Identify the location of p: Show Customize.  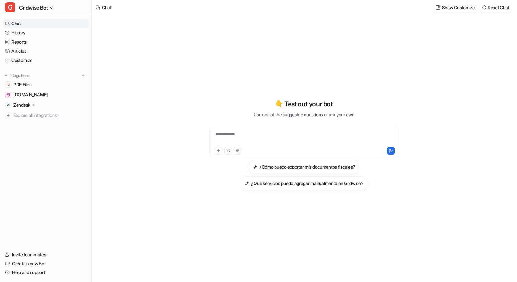
(458, 7).